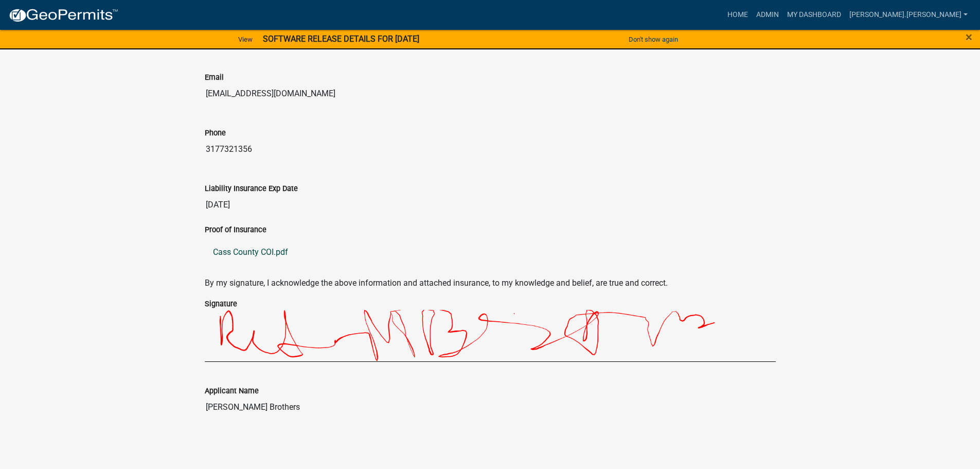  What do you see at coordinates (490, 283) in the screenshot?
I see `p: By my signature, I acknowledge the above information and attached insurance, to my knowledge and ...` at bounding box center [490, 283].